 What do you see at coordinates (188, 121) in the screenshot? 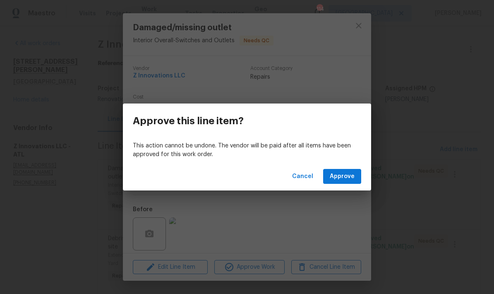
I see `h3: Approve this line item?` at bounding box center [188, 121].